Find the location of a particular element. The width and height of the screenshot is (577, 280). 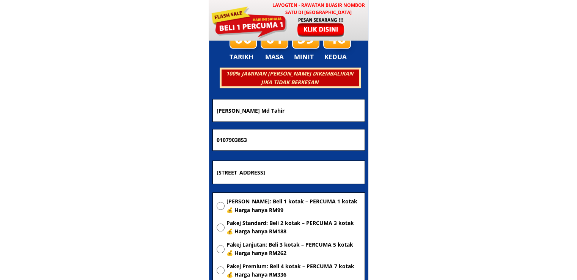

h3: MASA is located at coordinates (275, 57).